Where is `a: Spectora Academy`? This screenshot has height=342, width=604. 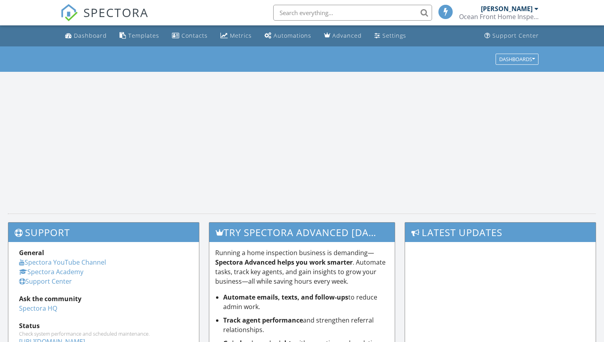 a: Spectora Academy is located at coordinates (51, 272).